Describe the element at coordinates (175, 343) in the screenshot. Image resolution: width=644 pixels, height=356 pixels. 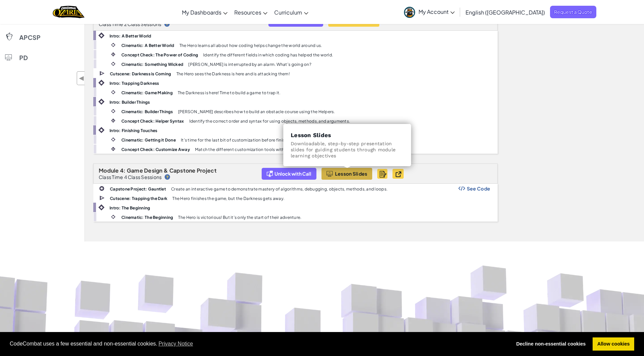
I see `a: learn more about cookies` at that location.